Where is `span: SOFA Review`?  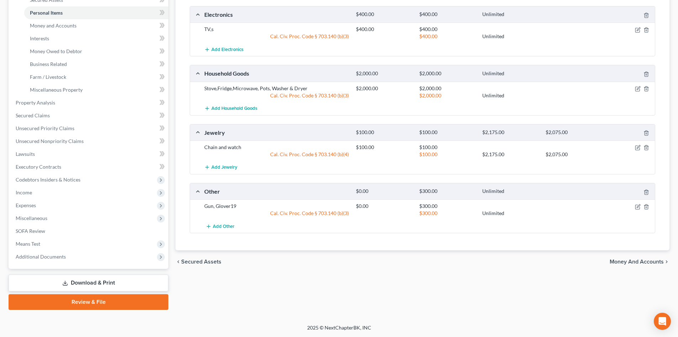
span: SOFA Review is located at coordinates (30, 230).